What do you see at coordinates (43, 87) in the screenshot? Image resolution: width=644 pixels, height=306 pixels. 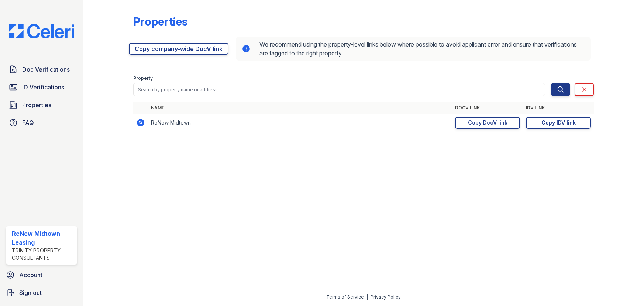 I see `span: ID Verifications` at bounding box center [43, 87].